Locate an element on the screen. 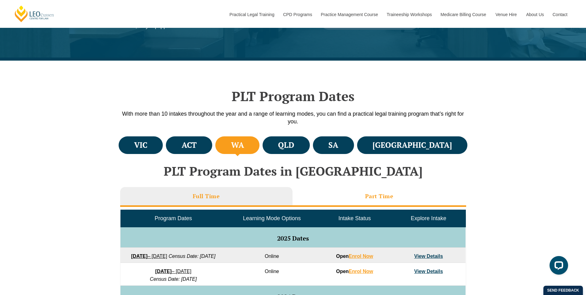 The height and width of the screenshot is (295, 586). a: Traineeship Workshops is located at coordinates (409, 15).